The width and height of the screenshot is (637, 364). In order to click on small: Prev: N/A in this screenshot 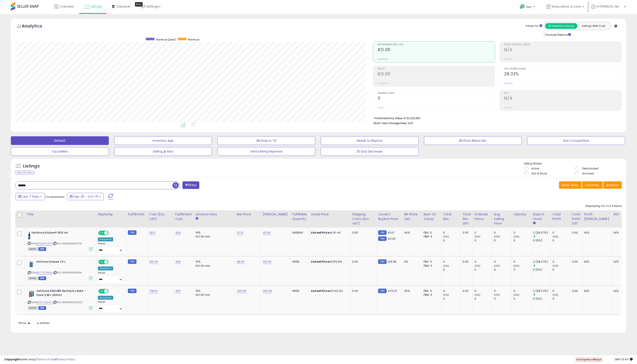, I will do `click(508, 107)`.